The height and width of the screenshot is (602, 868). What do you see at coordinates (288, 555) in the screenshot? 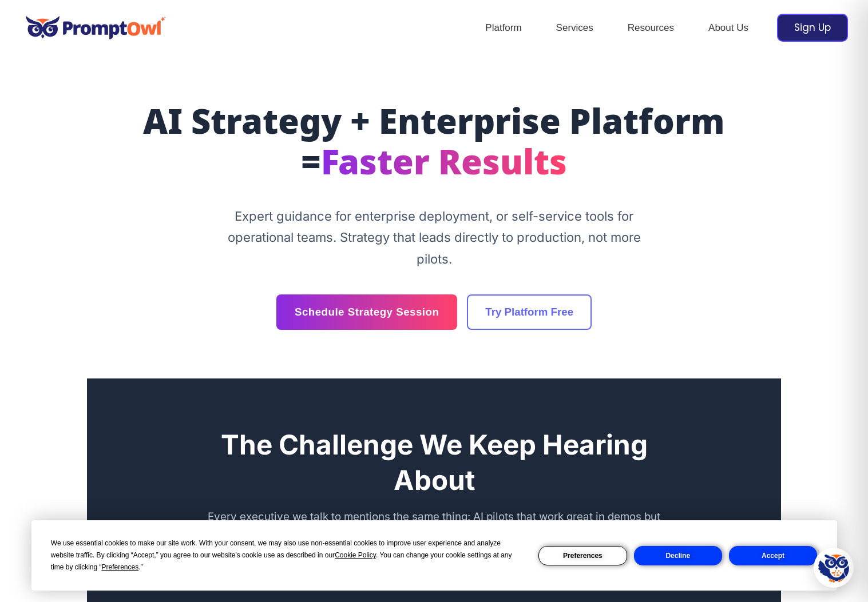
I see `div: We use essential cookies to make our site work. With your consent, we may also use non-essential ...` at bounding box center [288, 555].